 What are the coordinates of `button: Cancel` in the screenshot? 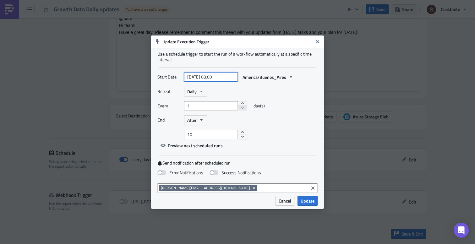 It's located at (285, 201).